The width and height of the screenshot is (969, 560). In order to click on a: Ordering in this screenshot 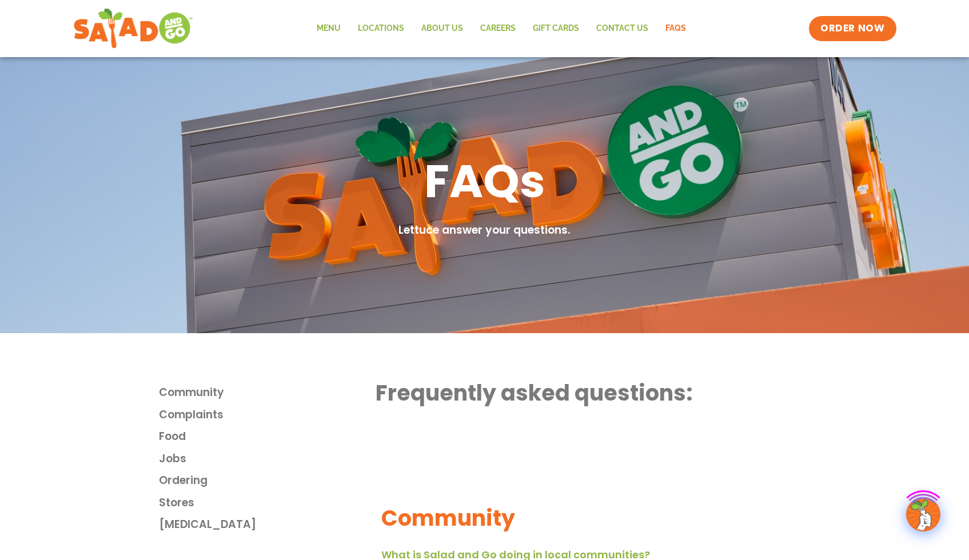, I will do `click(268, 481)`.